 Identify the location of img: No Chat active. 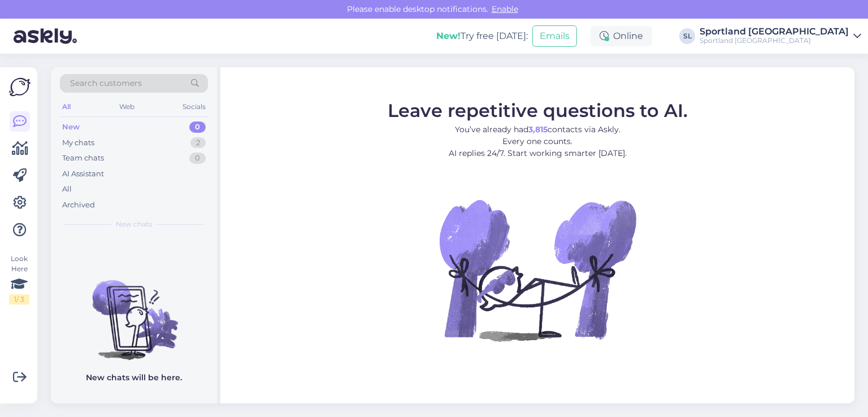
(537, 269).